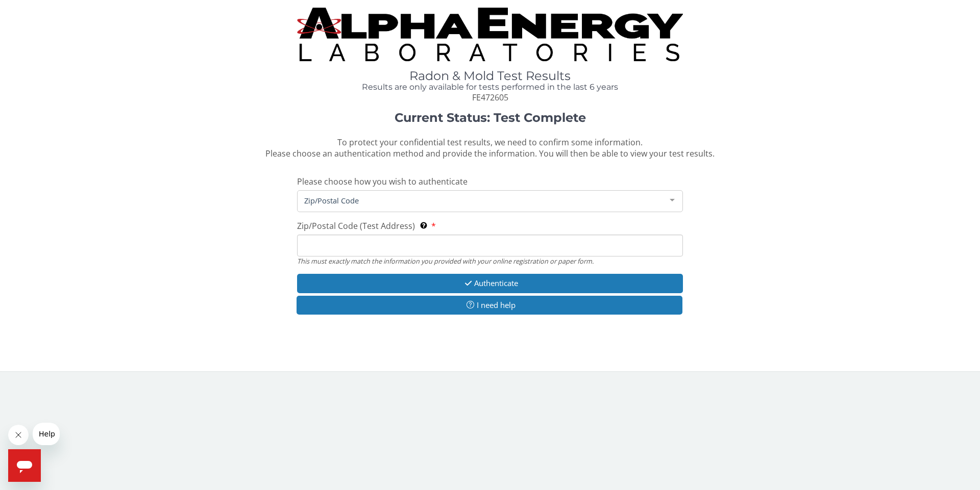 This screenshot has height=490, width=980. What do you see at coordinates (490, 148) in the screenshot?
I see `span: To protect your confidential test results, we need to confirm some information. Please choose an ...` at bounding box center [490, 148].